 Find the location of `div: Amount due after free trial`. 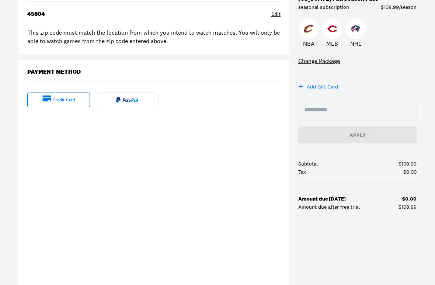

div: Amount due after free trial is located at coordinates (329, 207).